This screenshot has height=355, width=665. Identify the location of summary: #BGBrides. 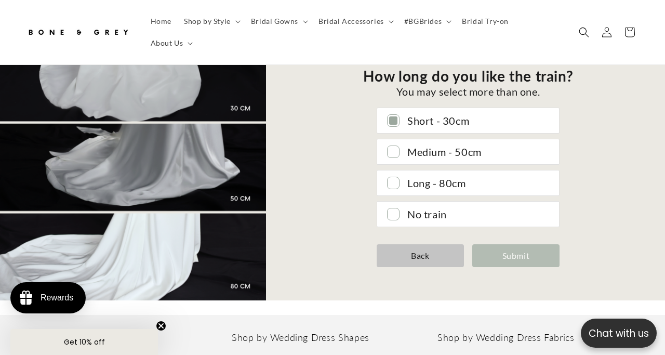
(426, 21).